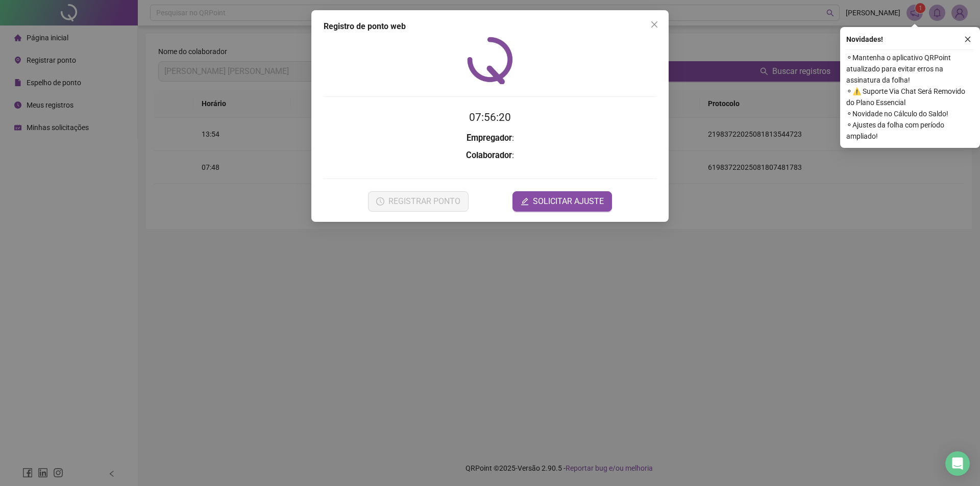 The image size is (980, 486). Describe the element at coordinates (489, 138) in the screenshot. I see `strong: Empregador` at that location.